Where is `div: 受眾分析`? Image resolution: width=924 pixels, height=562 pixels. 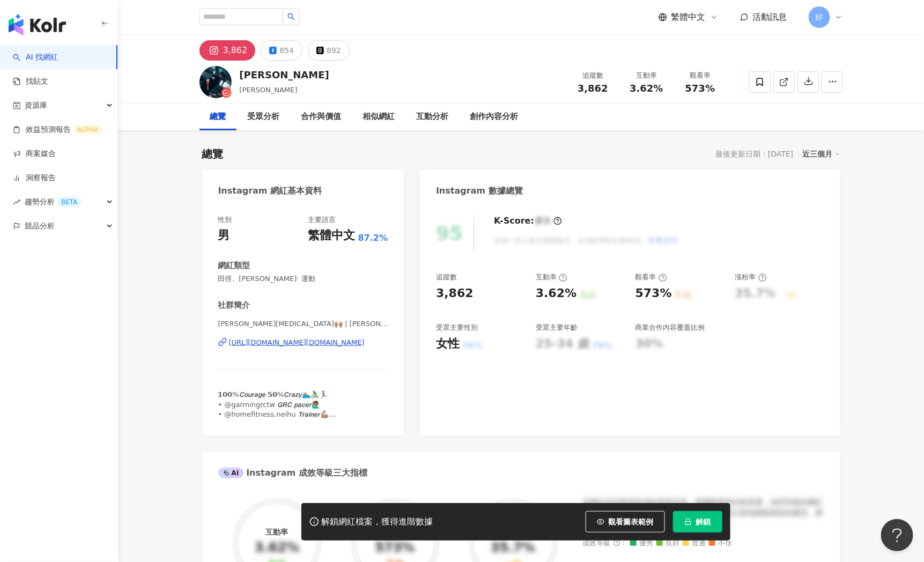 div: 受眾分析 is located at coordinates (264, 117).